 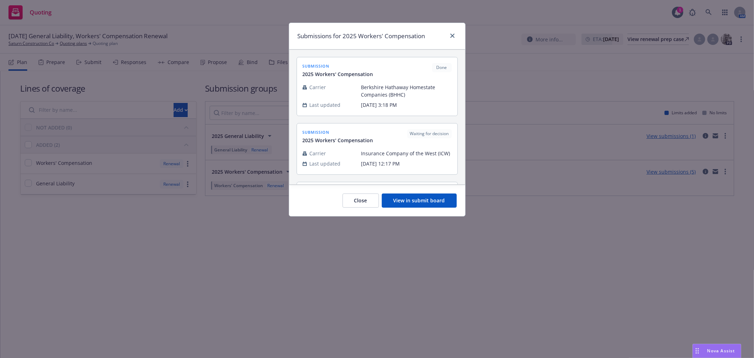 I want to click on button: Close, so click(x=360, y=200).